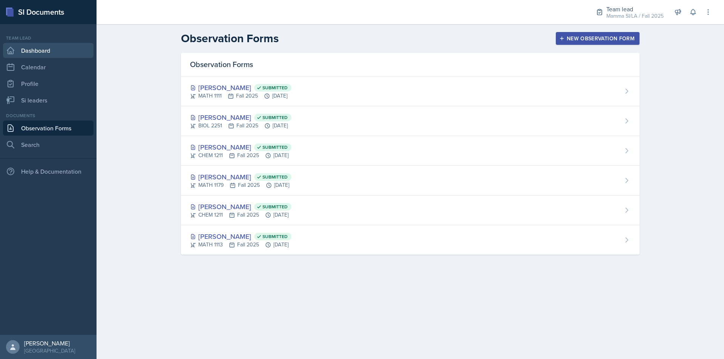  I want to click on a: Profile, so click(48, 84).